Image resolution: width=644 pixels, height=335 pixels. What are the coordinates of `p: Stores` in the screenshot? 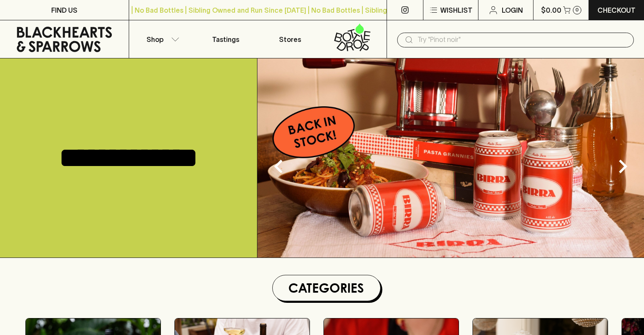 It's located at (290, 39).